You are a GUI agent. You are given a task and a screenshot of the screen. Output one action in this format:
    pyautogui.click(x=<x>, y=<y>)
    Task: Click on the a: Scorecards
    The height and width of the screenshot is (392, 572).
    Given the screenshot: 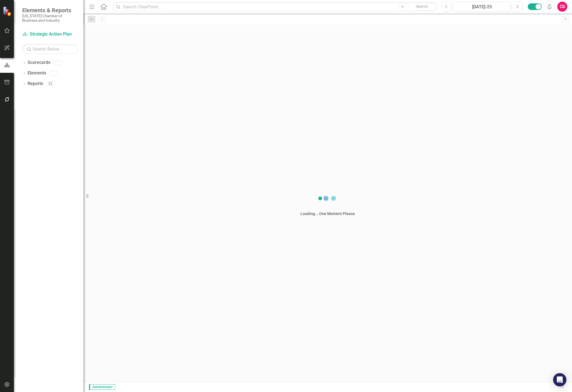 What is the action you would take?
    pyautogui.click(x=39, y=63)
    